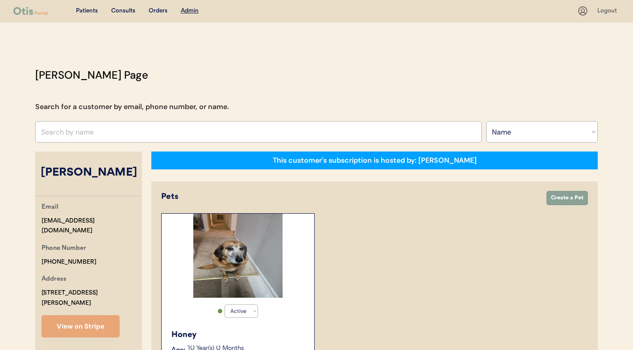  What do you see at coordinates (132, 107) in the screenshot?
I see `div: Search for a customer by email, phone number, or name.` at bounding box center [132, 107].